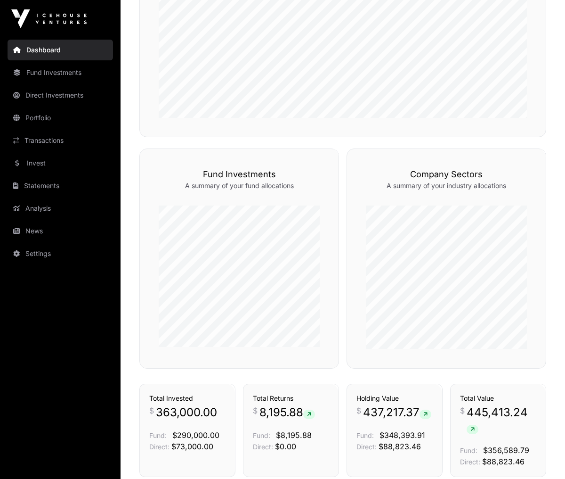  What do you see at coordinates (60, 231) in the screenshot?
I see `a: News` at bounding box center [60, 231].